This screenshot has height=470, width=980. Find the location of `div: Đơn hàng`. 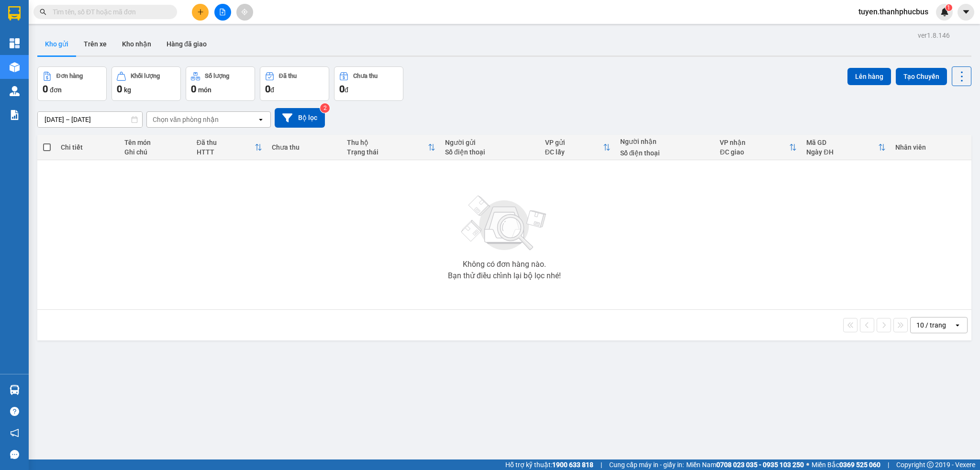

div: Đơn hàng is located at coordinates (69, 76).